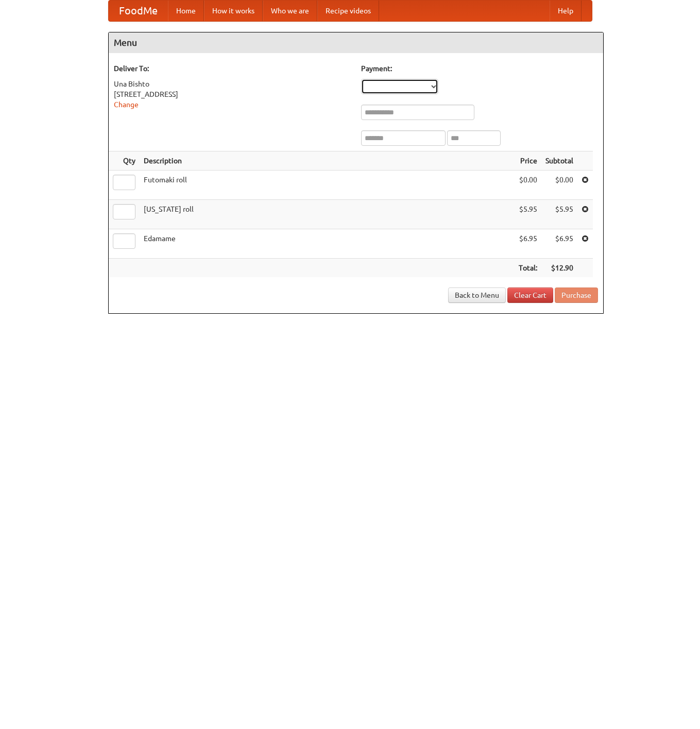 The width and height of the screenshot is (700, 729). Describe the element at coordinates (124, 160) in the screenshot. I see `th: Qty` at that location.